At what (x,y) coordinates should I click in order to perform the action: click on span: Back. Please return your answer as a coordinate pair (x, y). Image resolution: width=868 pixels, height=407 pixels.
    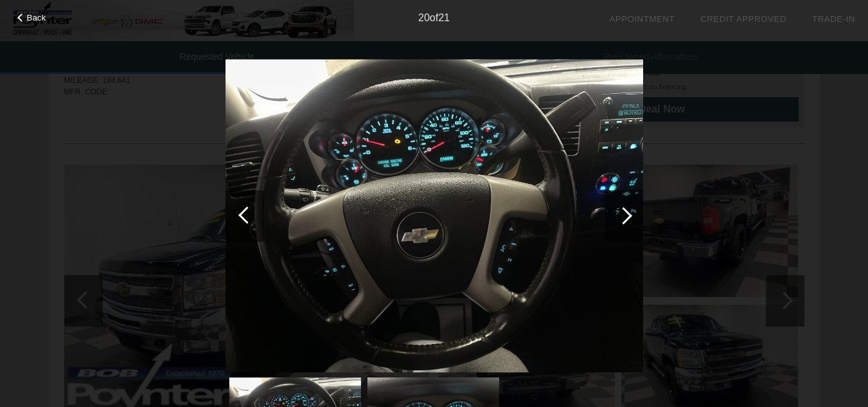
    Looking at the image, I should click on (37, 17).